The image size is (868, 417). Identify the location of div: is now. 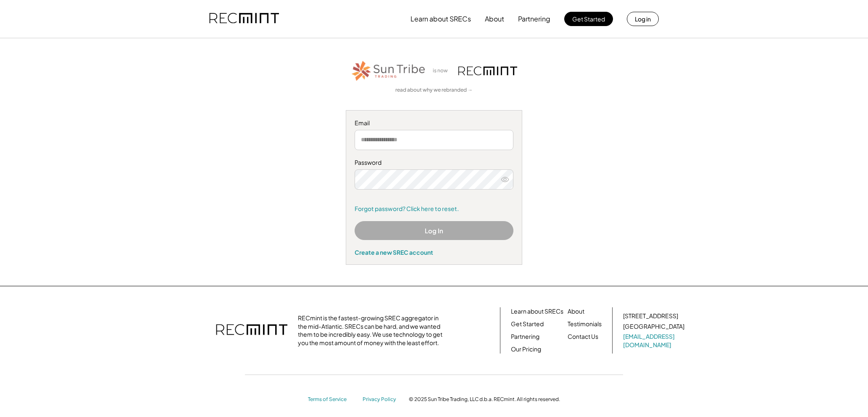
(443, 70).